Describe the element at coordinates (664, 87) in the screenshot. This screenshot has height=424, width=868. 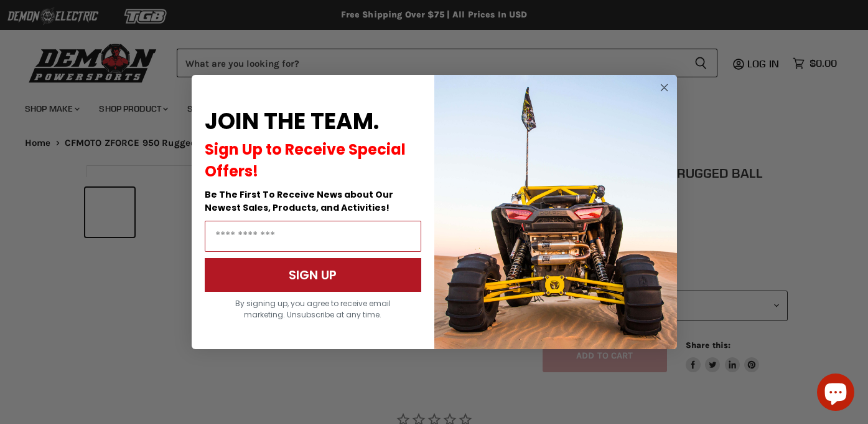
I see `button: Close dialog` at that location.